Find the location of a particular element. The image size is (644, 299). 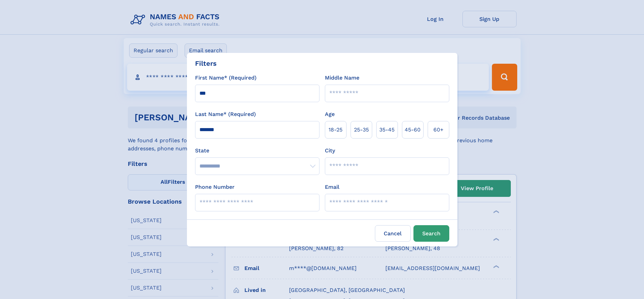

span: 60+ is located at coordinates (438, 130).